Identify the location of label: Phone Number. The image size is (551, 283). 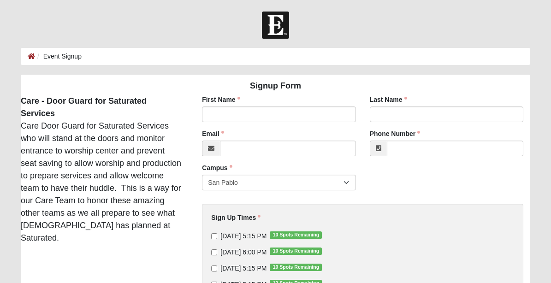
(395, 134).